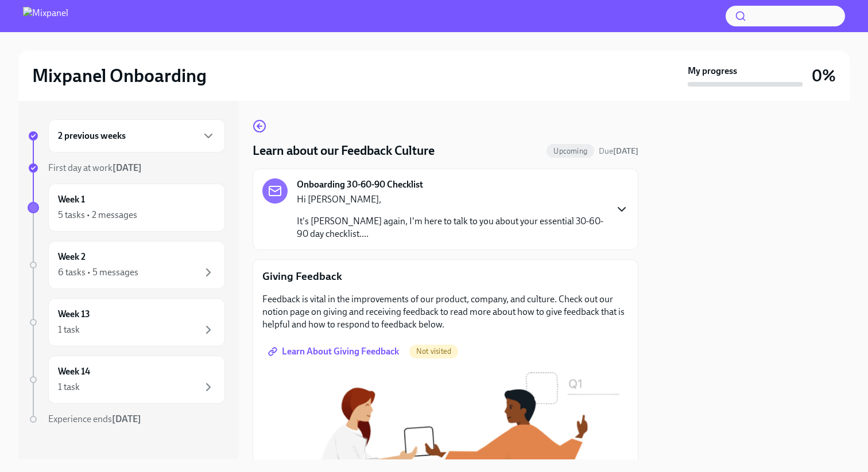  Describe the element at coordinates (98, 272) in the screenshot. I see `div: 6 tasks • 5 messages` at that location.